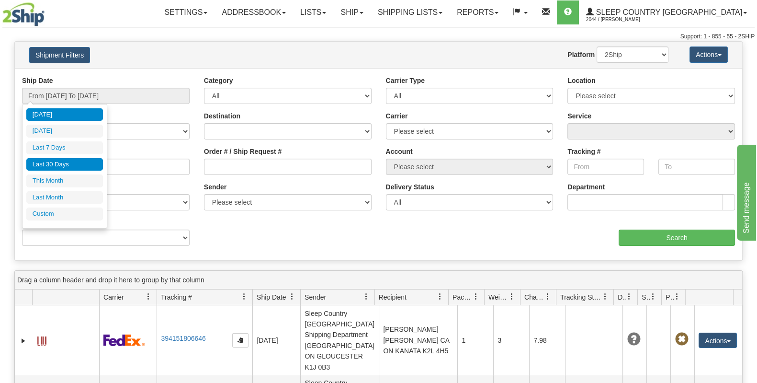  Describe the element at coordinates (475, 340) in the screenshot. I see `td: 1` at that location.